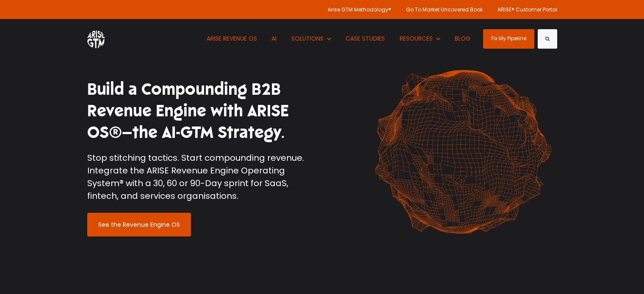  Describe the element at coordinates (291, 34) in the screenshot. I see `span: Show submenu for SOLUTIONS` at that location.